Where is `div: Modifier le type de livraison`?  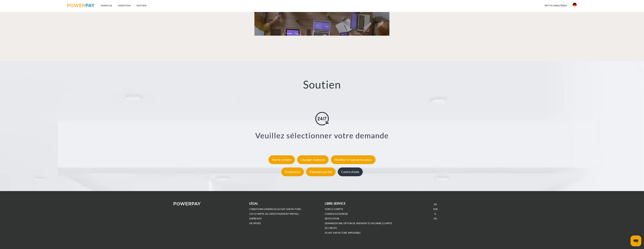
div: Modifier le type de livraison is located at coordinates (353, 160).